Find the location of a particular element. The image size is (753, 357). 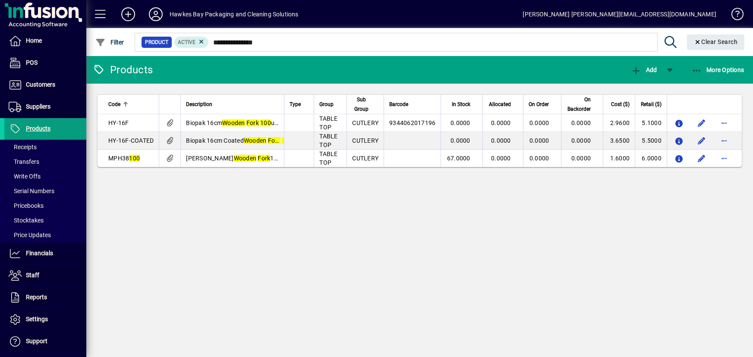

span: Write Offs is located at coordinates (25, 177).